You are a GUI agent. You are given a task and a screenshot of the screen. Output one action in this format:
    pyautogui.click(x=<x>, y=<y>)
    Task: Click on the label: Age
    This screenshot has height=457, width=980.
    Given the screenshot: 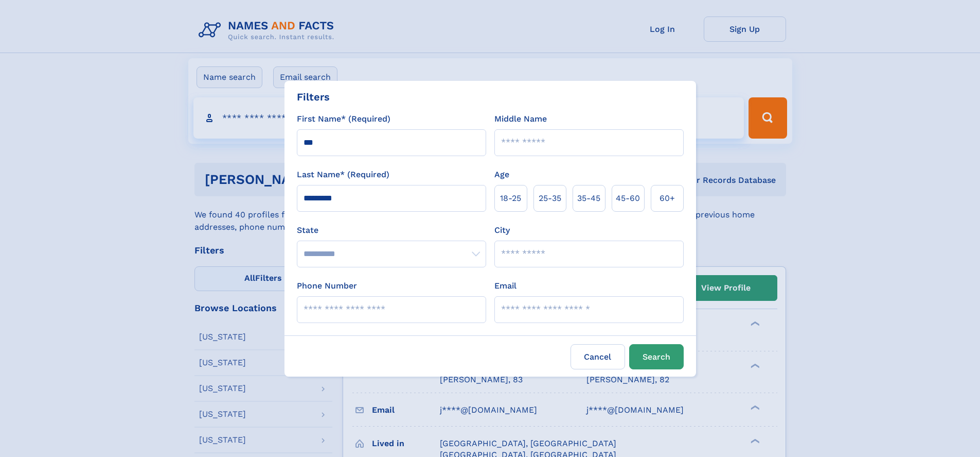 What is the action you would take?
    pyautogui.click(x=502, y=175)
    